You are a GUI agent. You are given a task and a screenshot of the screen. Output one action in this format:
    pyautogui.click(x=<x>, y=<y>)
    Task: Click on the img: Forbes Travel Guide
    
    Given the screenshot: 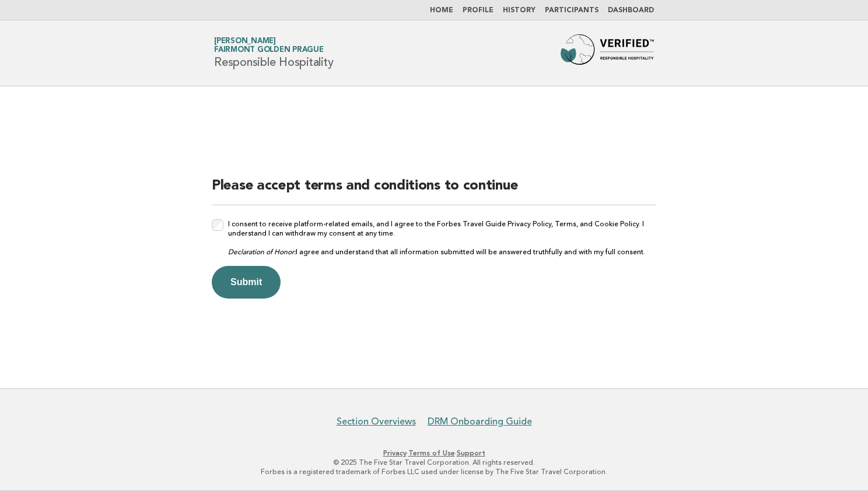 What is the action you would take?
    pyautogui.click(x=607, y=53)
    